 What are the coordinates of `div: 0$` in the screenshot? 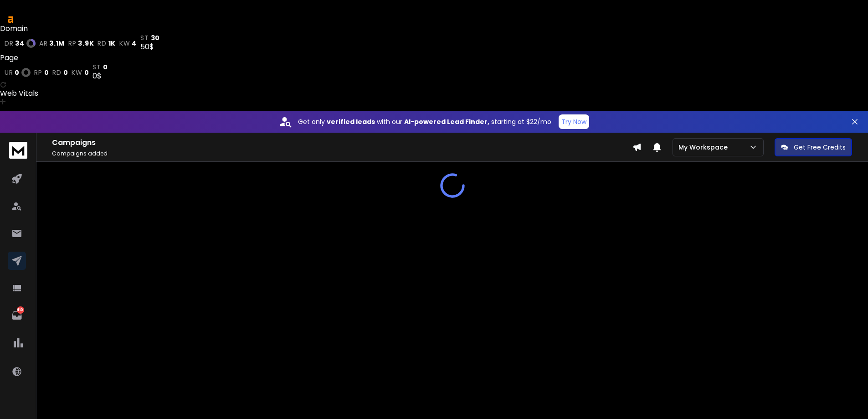 It's located at (100, 76).